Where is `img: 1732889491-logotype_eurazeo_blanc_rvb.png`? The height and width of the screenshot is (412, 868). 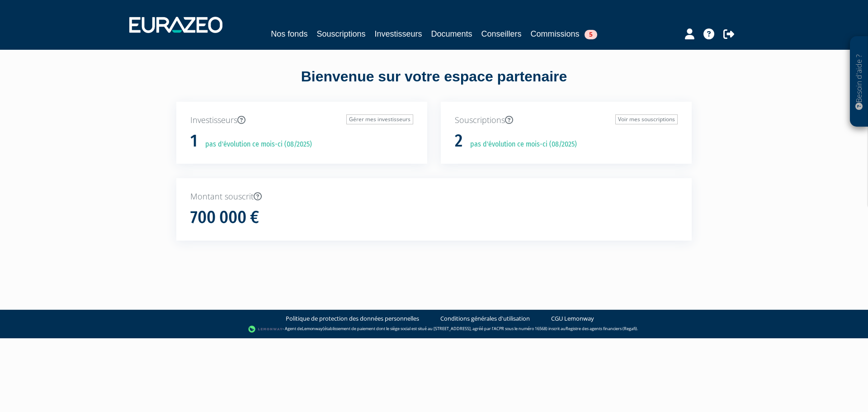
img: 1732889491-logotype_eurazeo_blanc_rvb.png is located at coordinates (176, 25).